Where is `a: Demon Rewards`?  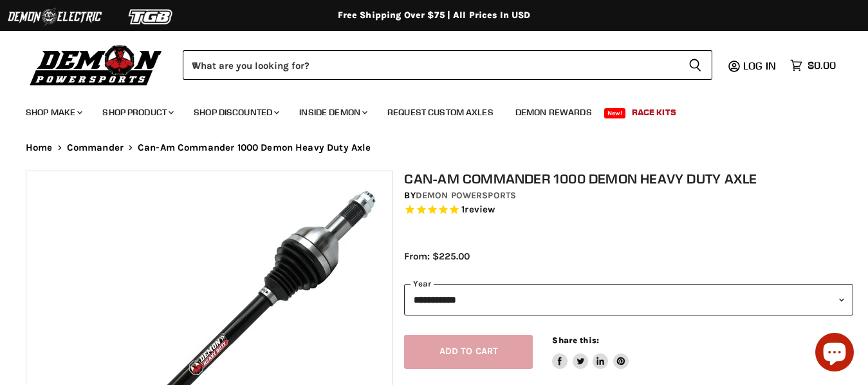 a: Demon Rewards is located at coordinates (554, 112).